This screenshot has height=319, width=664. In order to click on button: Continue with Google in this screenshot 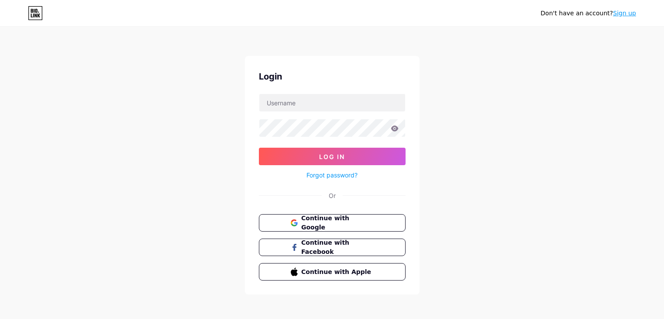, I will do `click(332, 223)`.